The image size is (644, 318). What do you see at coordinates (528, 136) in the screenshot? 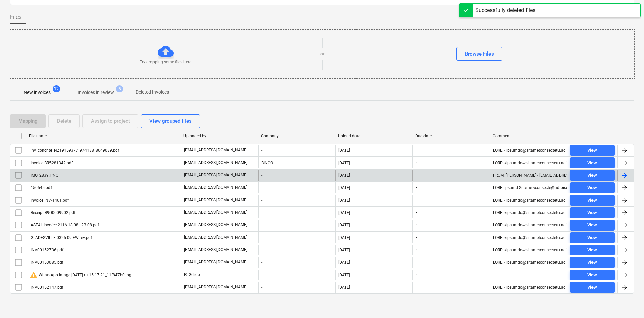
I see `div: Comment` at bounding box center [528, 136].